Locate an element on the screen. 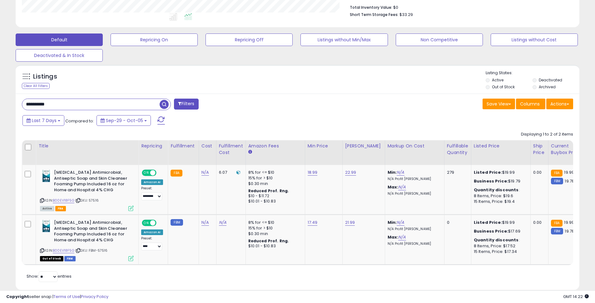 Image resolution: width=595 pixels, height=303 pixels. div: Min Price is located at coordinates (324, 146).